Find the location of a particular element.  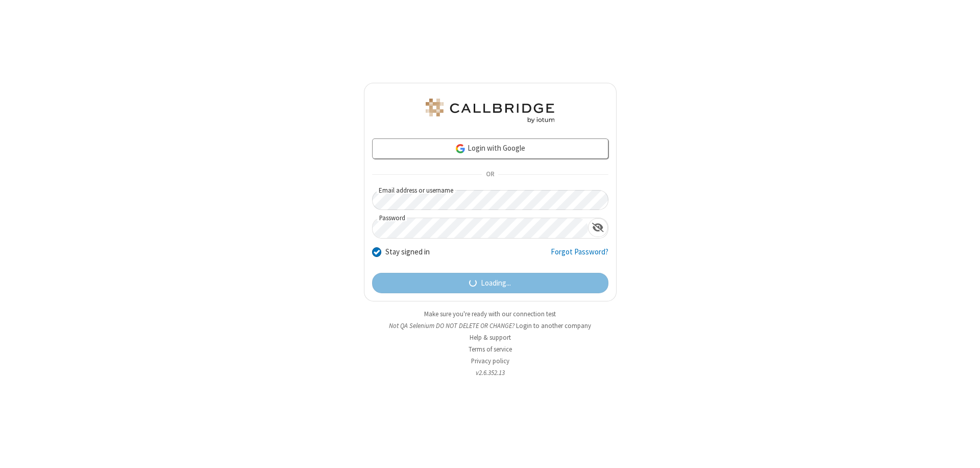

label: Stay signed in is located at coordinates (407, 252).